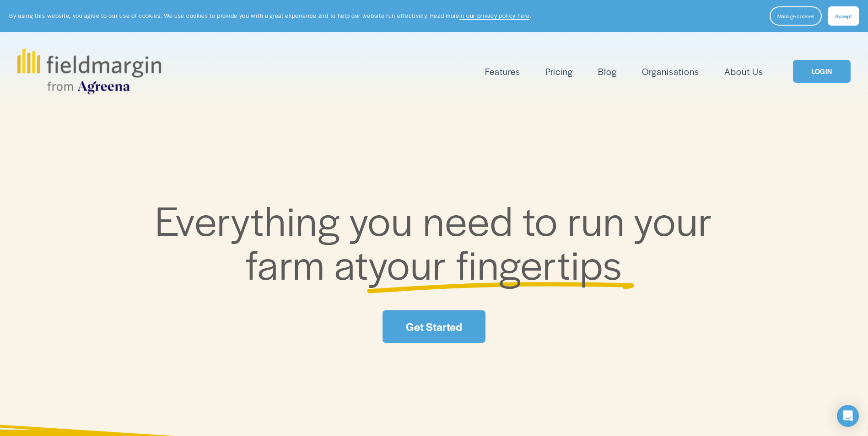 The image size is (868, 436). What do you see at coordinates (495, 15) in the screenshot?
I see `a: in our privacy policy here` at bounding box center [495, 15].